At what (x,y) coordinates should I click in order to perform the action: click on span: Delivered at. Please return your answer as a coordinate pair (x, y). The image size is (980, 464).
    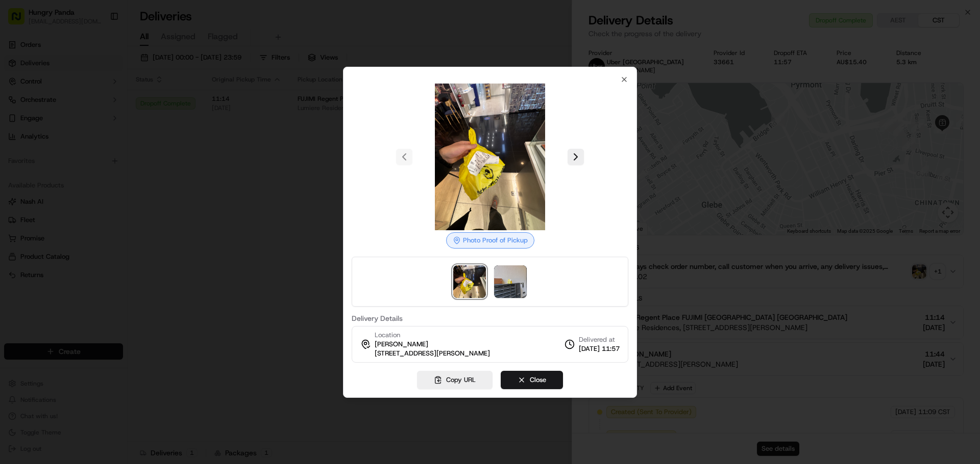
    Looking at the image, I should click on (599, 340).